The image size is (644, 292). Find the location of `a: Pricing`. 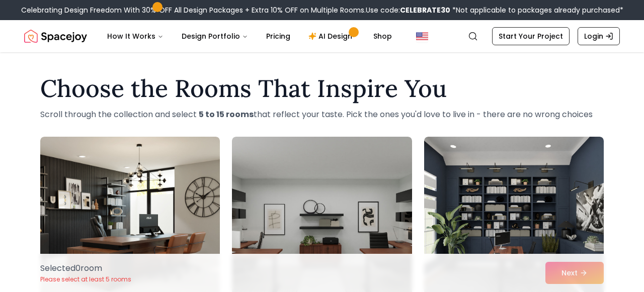

a: Pricing is located at coordinates (278, 36).